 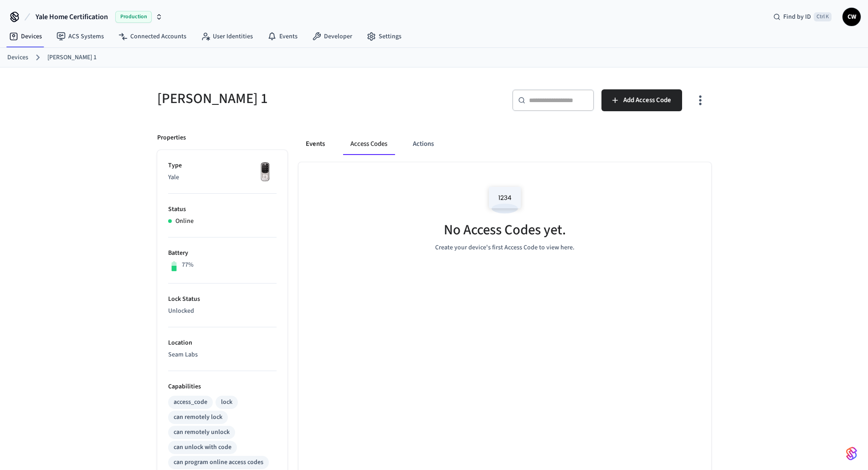 What do you see at coordinates (72, 17) in the screenshot?
I see `span: Yale Home Certification` at bounding box center [72, 17].